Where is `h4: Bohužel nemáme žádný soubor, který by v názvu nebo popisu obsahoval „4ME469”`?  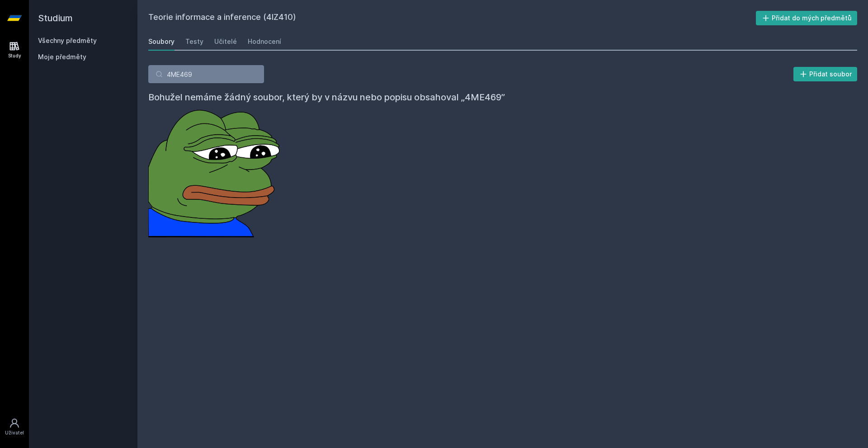 h4: Bohužel nemáme žádný soubor, který by v názvu nebo popisu obsahoval „4ME469” is located at coordinates (502, 97).